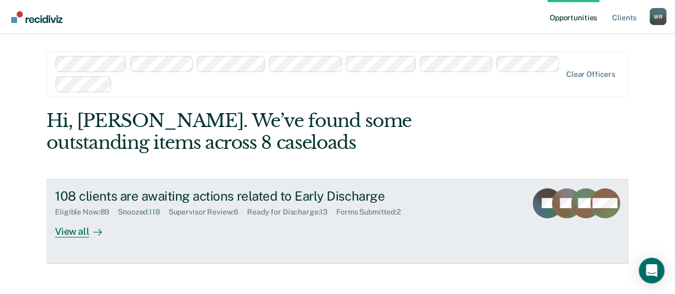 This screenshot has height=294, width=675. What do you see at coordinates (208, 212) in the screenshot?
I see `div: Supervisor Review : 6` at bounding box center [208, 212].